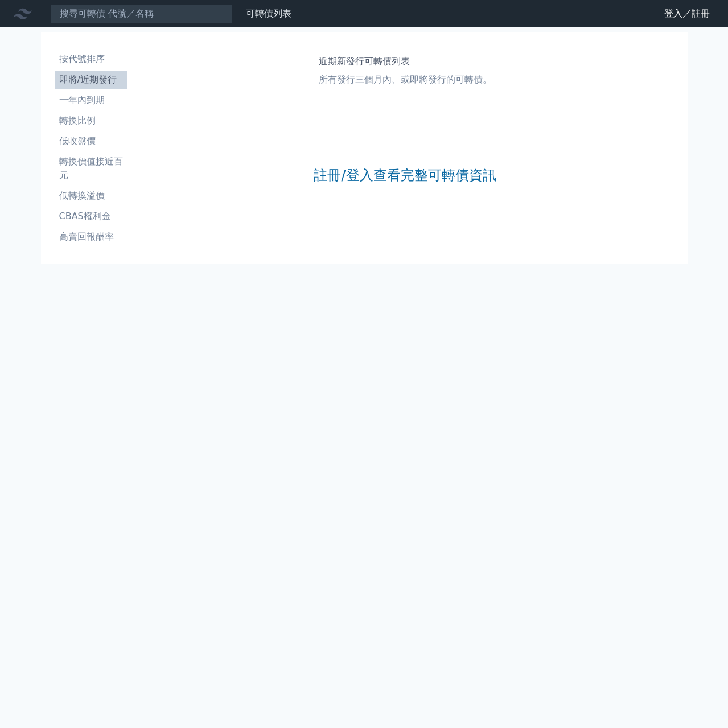 This screenshot has height=728, width=728. Describe the element at coordinates (91, 216) in the screenshot. I see `a: CBAS權利金` at that location.